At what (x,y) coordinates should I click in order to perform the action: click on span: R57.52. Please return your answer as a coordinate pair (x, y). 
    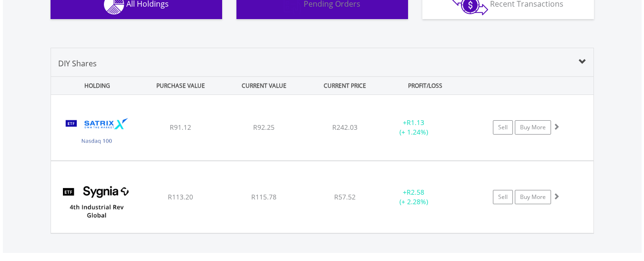
    Looking at the image, I should click on (344, 196).